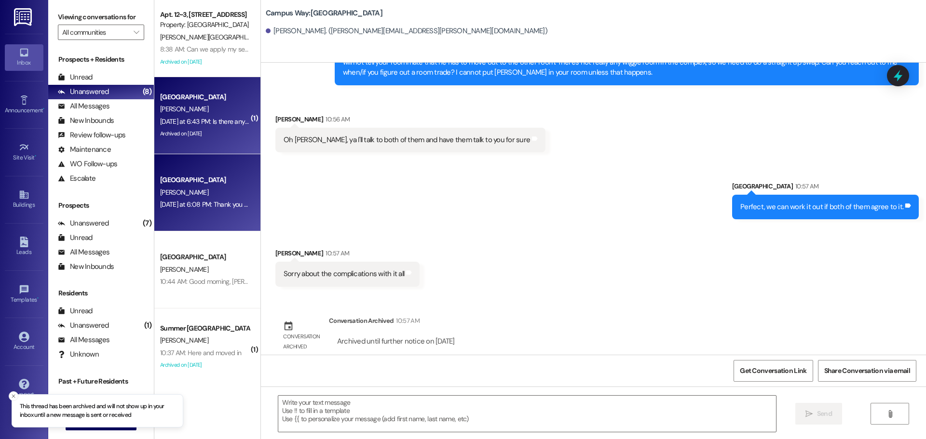 This screenshot has width=926, height=439. Describe the element at coordinates (87, 164) in the screenshot. I see `div: WO Follow-ups` at that location.